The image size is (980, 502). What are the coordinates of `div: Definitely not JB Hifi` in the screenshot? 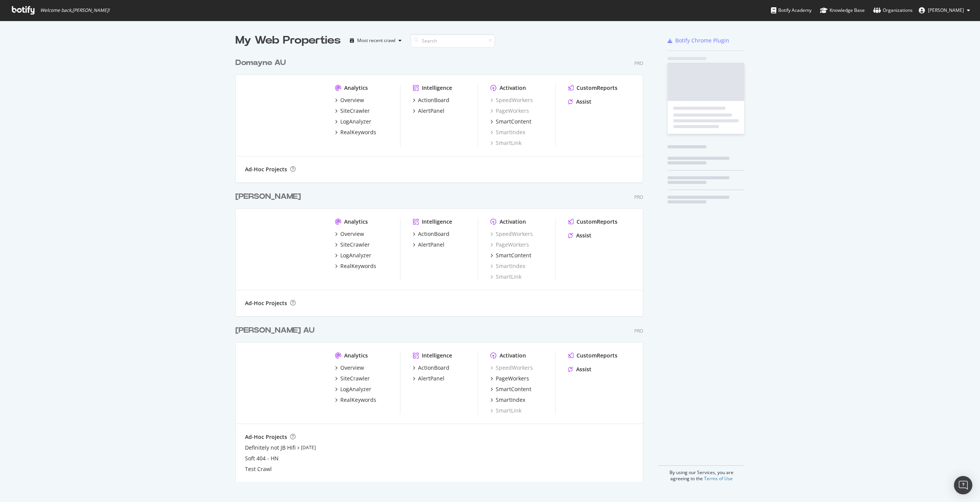 It's located at (270, 448).